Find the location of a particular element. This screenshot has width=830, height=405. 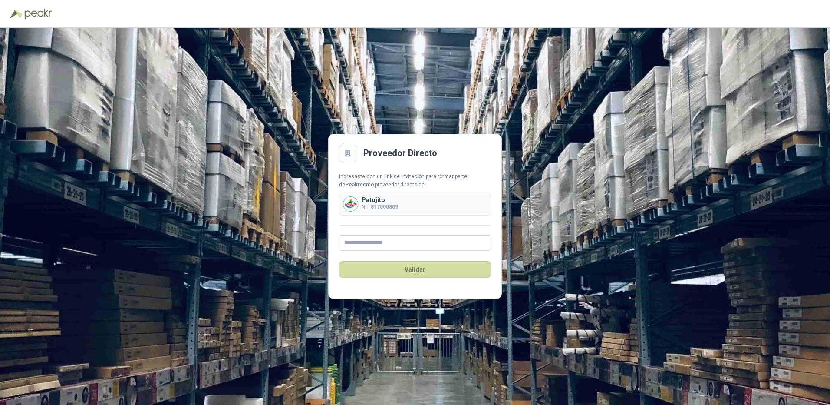

img: Peakr is located at coordinates (38, 14).